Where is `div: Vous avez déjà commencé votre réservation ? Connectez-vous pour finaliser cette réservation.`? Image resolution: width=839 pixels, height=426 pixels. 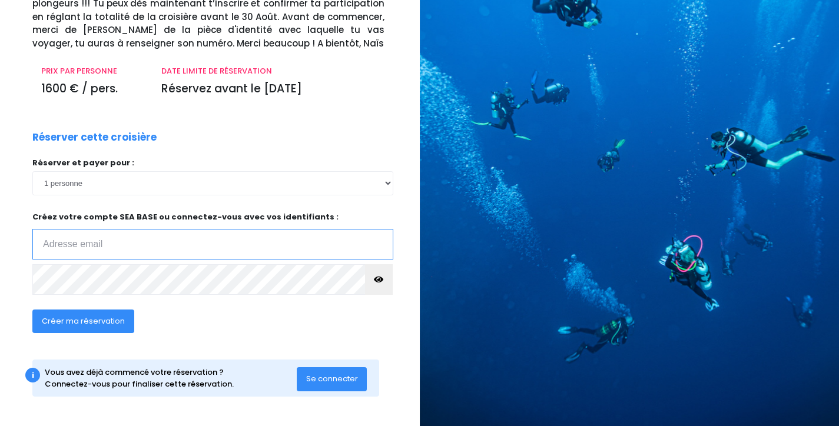 div: Vous avez déjà commencé votre réservation ? Connectez-vous pour finaliser cette réservation. is located at coordinates (171, 378).